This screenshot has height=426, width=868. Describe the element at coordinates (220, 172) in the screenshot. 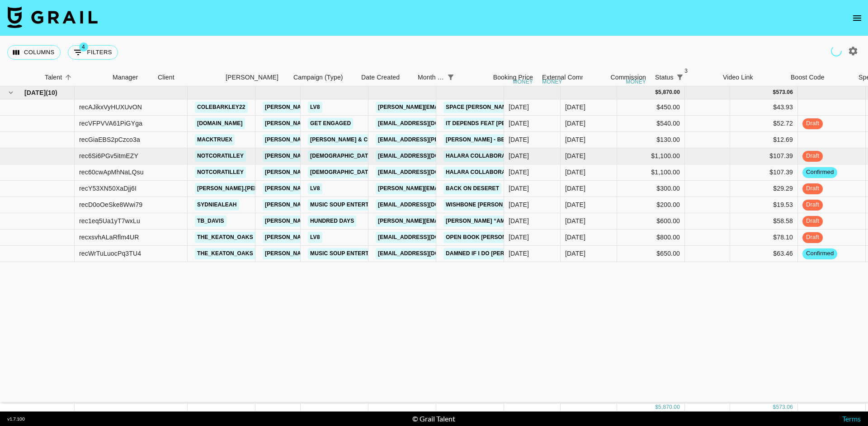

I see `a: notcoratilley` at that location.